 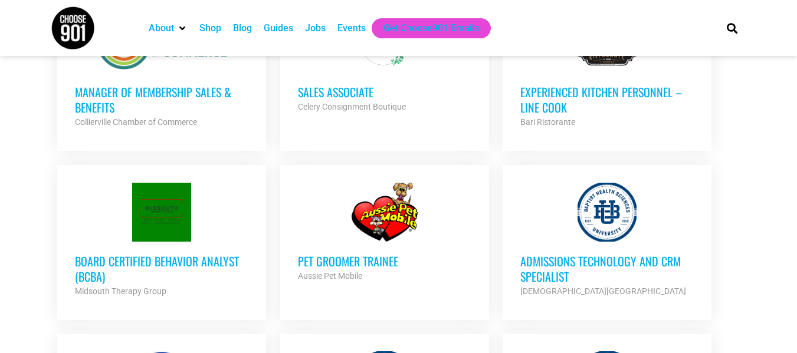 I want to click on div: Jobs, so click(x=315, y=28).